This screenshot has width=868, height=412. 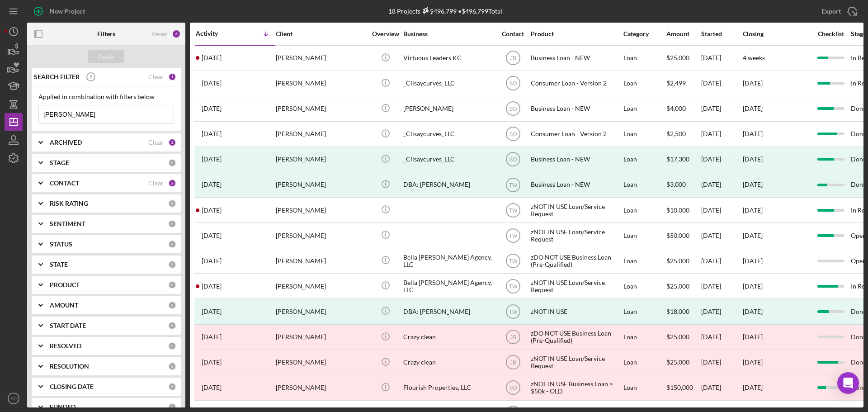 What do you see at coordinates (678, 235) in the screenshot?
I see `span: $50,000` at bounding box center [678, 235].